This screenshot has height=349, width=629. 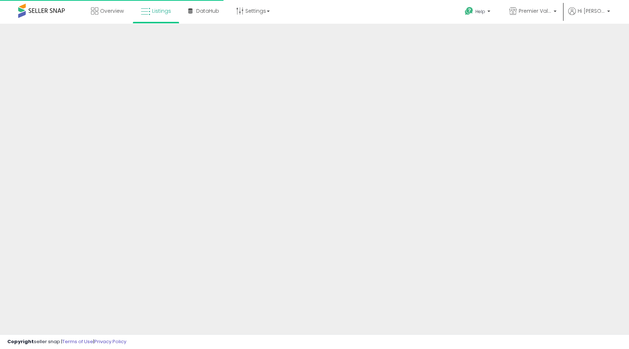 I want to click on span: Help, so click(x=480, y=11).